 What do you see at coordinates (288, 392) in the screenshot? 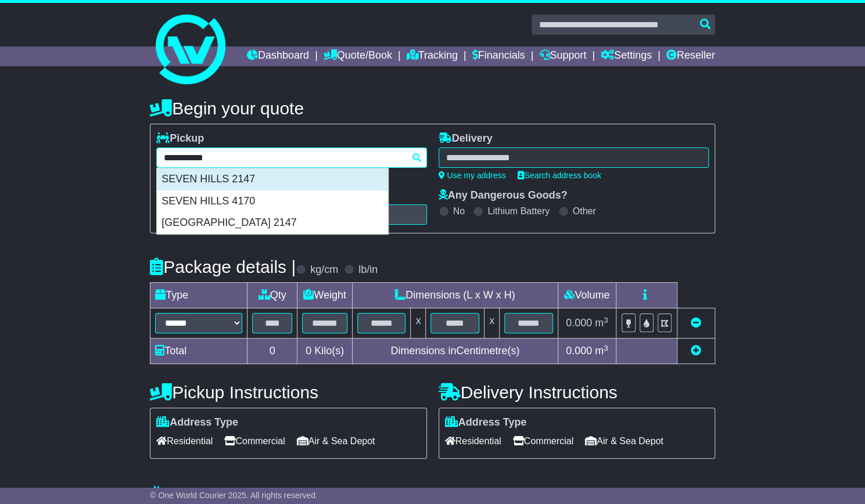
I see `h4: Pickup Instructions` at bounding box center [288, 392].